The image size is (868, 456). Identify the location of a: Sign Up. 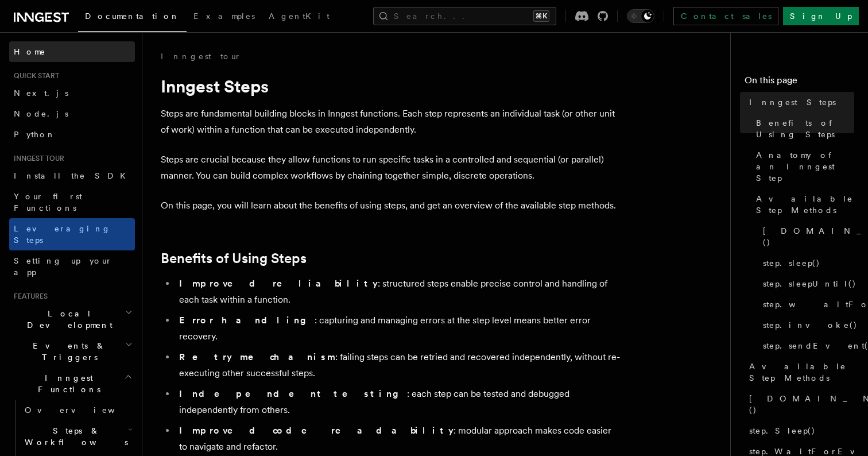
(821, 16).